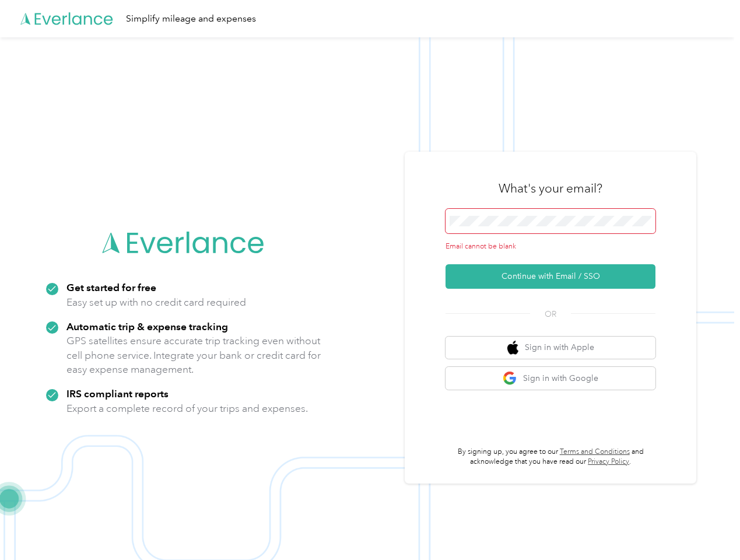 The image size is (740, 560). What do you see at coordinates (551, 347) in the screenshot?
I see `button: apple logoSign in with Apple` at bounding box center [551, 347].